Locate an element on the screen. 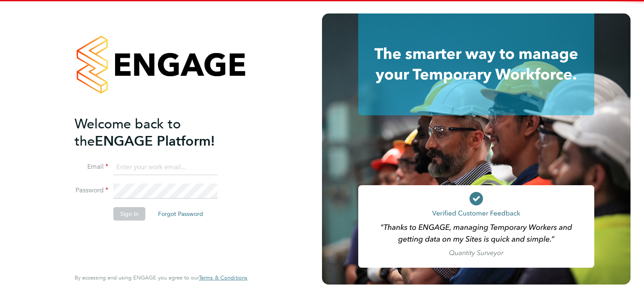 Image resolution: width=644 pixels, height=298 pixels. input: Enter your work email... is located at coordinates (165, 168).